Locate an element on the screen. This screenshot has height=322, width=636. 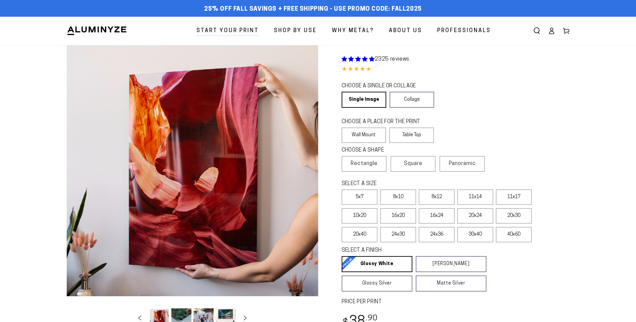
span: Square is located at coordinates (413, 164).